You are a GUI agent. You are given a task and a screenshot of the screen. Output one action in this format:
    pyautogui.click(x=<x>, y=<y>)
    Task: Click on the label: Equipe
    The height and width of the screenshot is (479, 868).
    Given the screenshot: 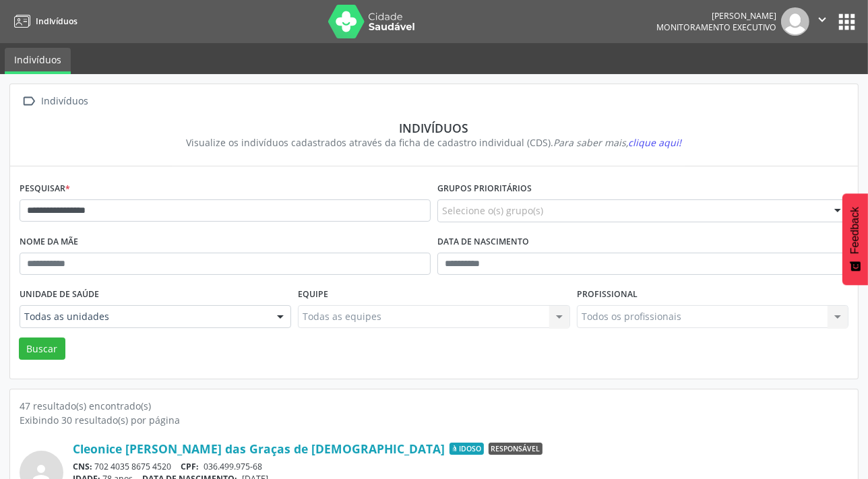 What is the action you would take?
    pyautogui.click(x=312, y=294)
    